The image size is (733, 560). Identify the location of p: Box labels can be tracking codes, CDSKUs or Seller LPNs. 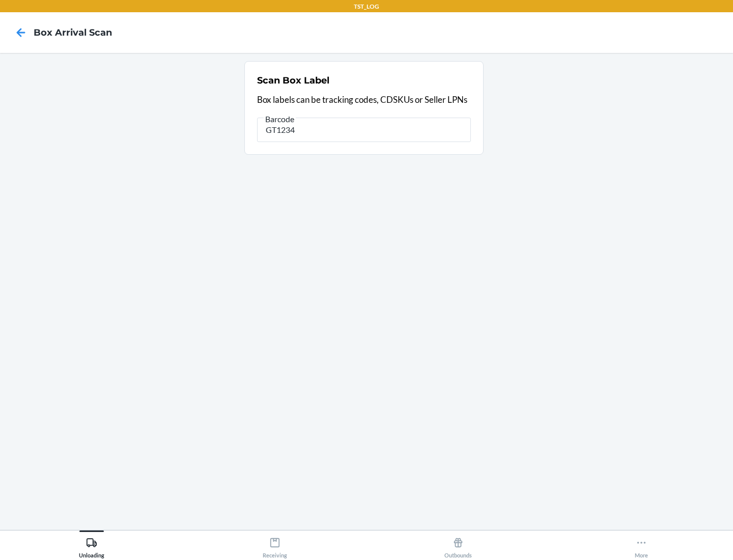
(364, 100).